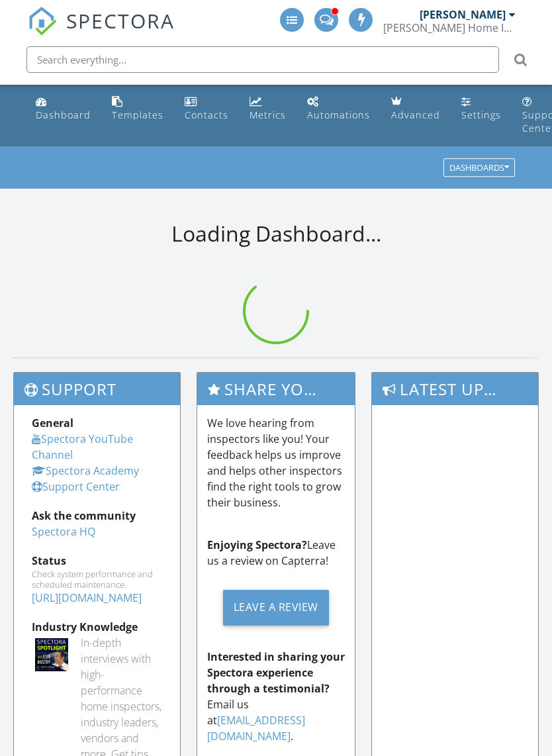 The height and width of the screenshot is (756, 552). What do you see at coordinates (276, 607) in the screenshot?
I see `a: Leave a Review` at bounding box center [276, 607].